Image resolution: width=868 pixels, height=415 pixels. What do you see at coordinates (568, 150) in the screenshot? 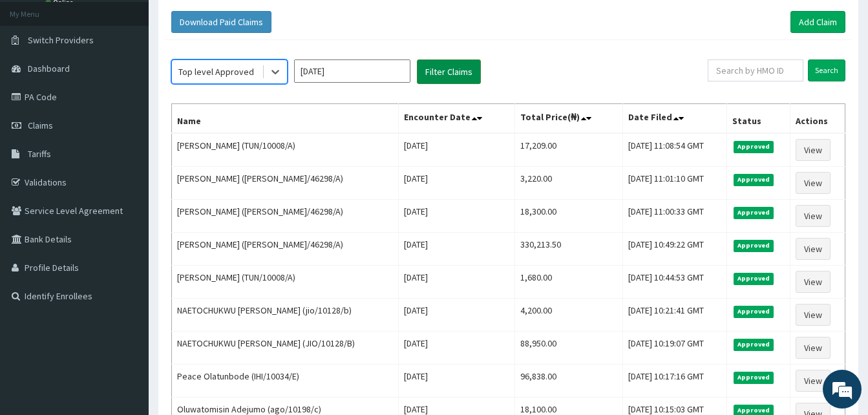
I see `td: 17,209.00` at bounding box center [568, 150].